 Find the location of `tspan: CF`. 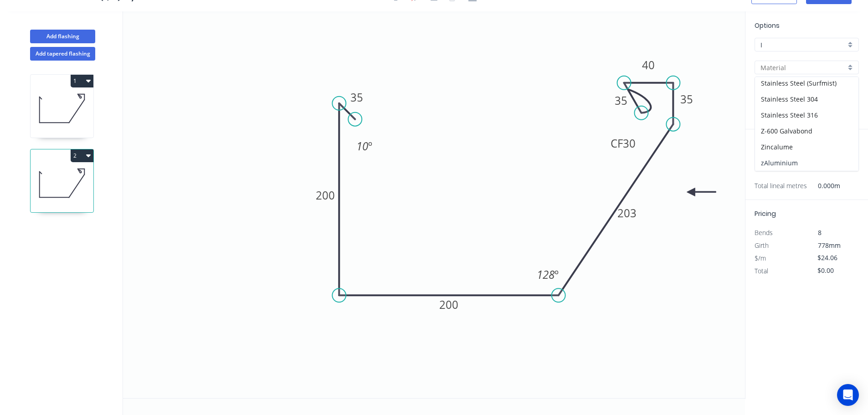

tspan: CF is located at coordinates (617, 143).